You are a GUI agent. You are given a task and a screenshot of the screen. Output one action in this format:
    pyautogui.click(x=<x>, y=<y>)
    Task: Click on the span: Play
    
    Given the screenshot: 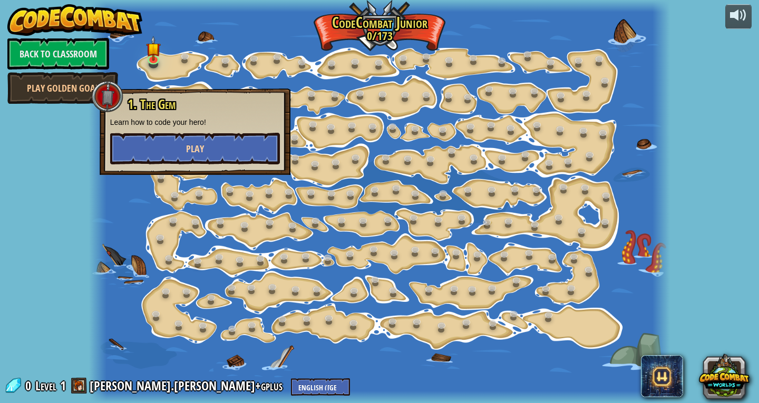 What is the action you would take?
    pyautogui.click(x=195, y=149)
    